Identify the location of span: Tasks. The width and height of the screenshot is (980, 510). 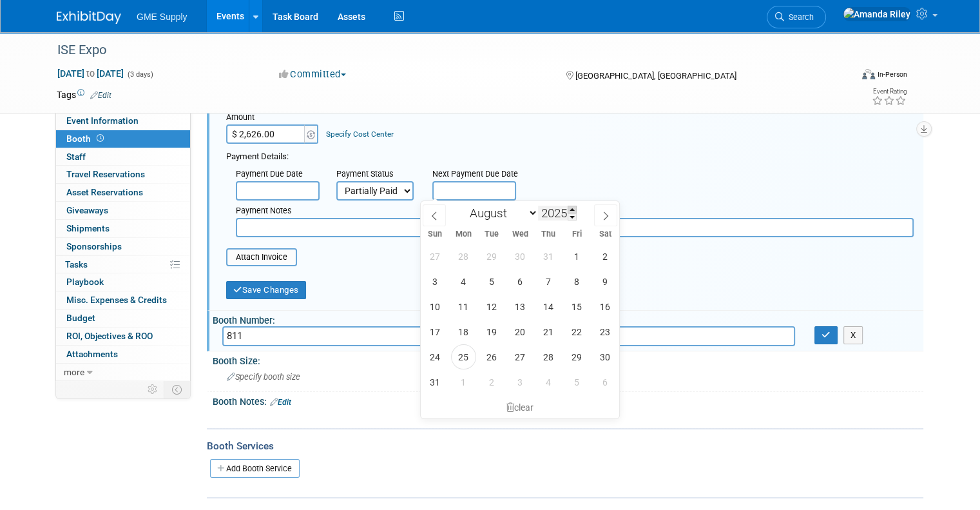
(76, 264).